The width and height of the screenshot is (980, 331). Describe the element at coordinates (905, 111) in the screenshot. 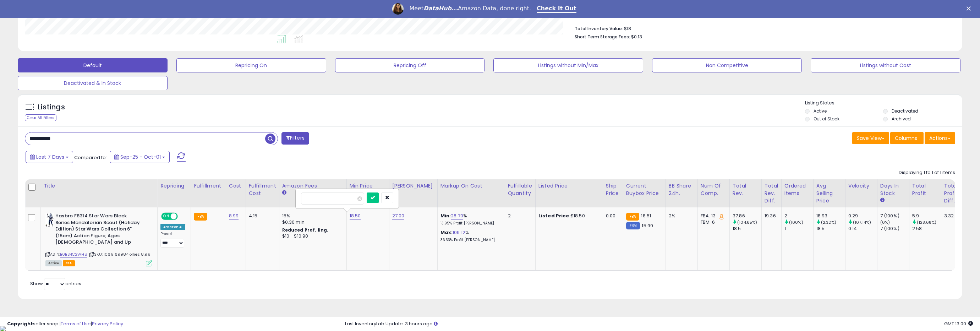

I see `label: Deactivated` at that location.